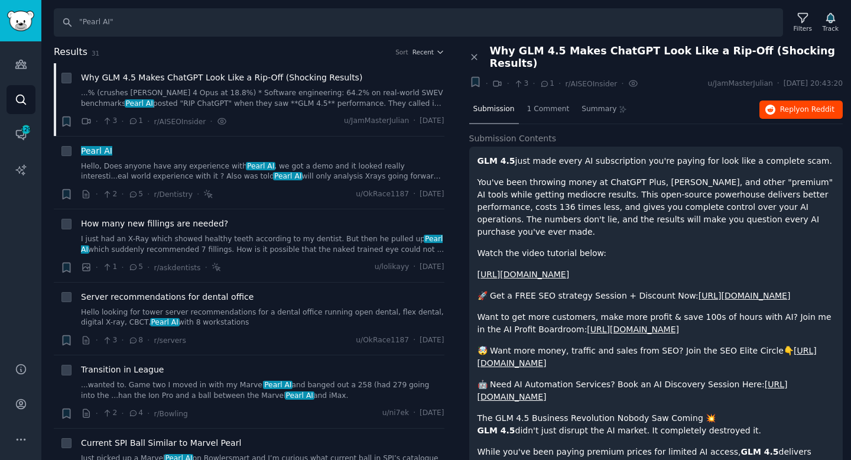 The width and height of the screenshot is (851, 460). Describe the element at coordinates (656, 430) in the screenshot. I see `p: didn't just disrupt the AI market. It completely destroyed it.` at that location.